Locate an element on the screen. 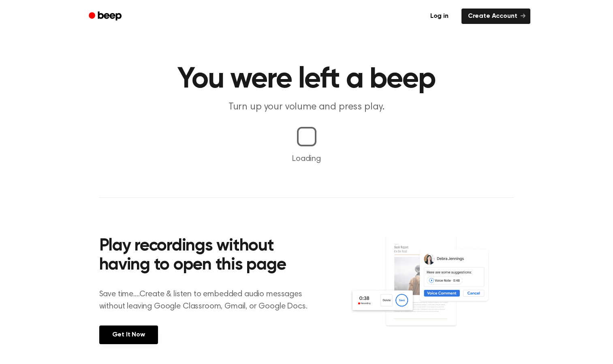 This screenshot has width=613, height=364. img: Voice Comments on Docs and Recording Widget is located at coordinates (432, 288).